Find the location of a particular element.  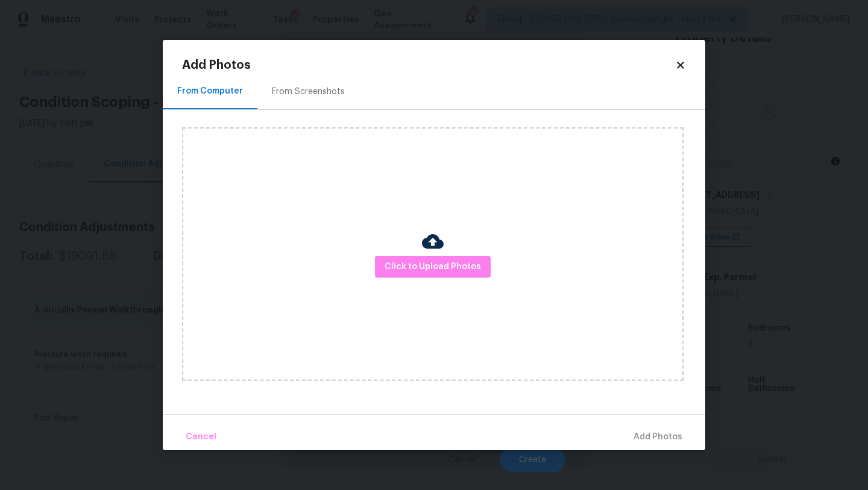

h2: Add Photos is located at coordinates (428, 66).